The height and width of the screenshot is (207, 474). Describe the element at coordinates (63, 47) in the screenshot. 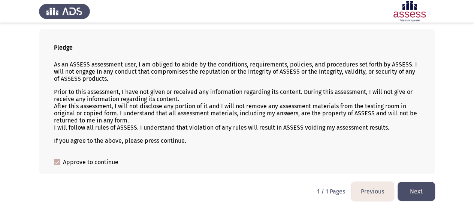

I see `b: Pledge` at that location.